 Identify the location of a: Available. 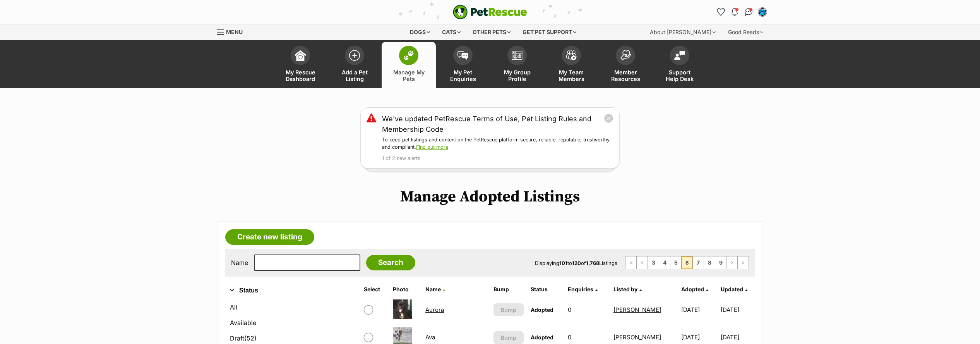
(289, 323).